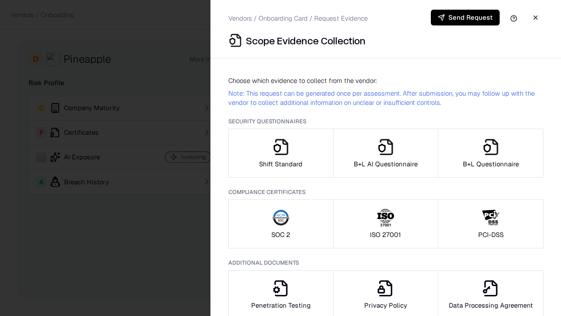 The width and height of the screenshot is (561, 316). I want to click on p: Vendors / Onboarding Card / Request Evidence, so click(298, 18).